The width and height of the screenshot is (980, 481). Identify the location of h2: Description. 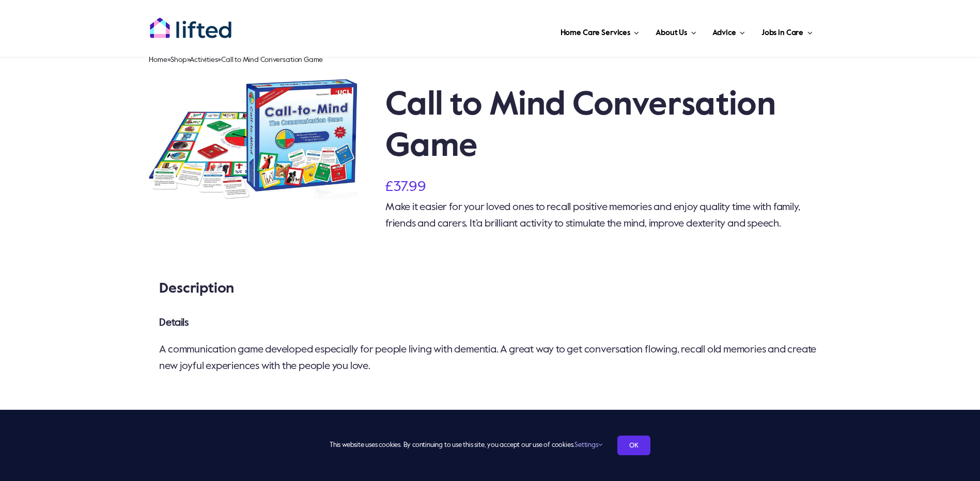
(490, 289).